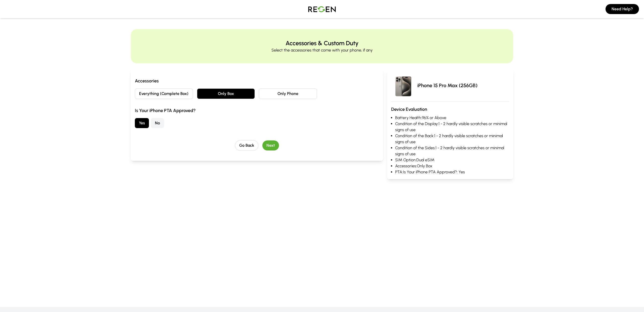  I want to click on button: Go Back, so click(247, 145).